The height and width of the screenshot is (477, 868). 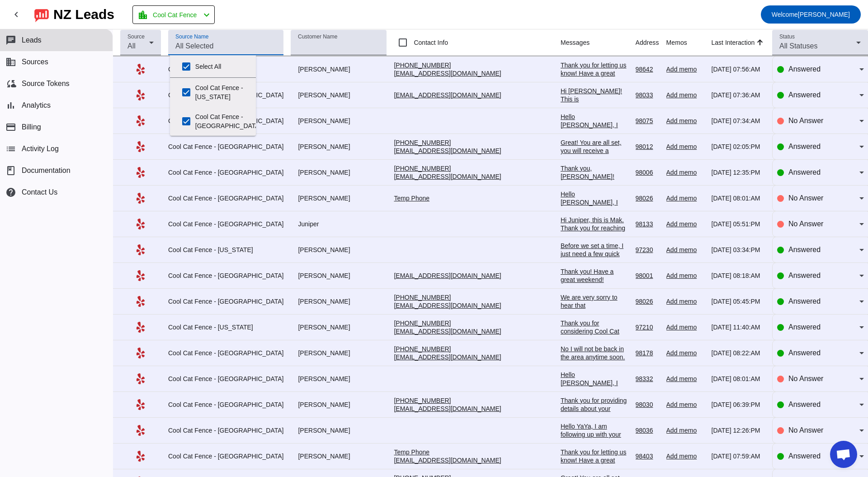 I want to click on div: 98012, so click(x=648, y=147).